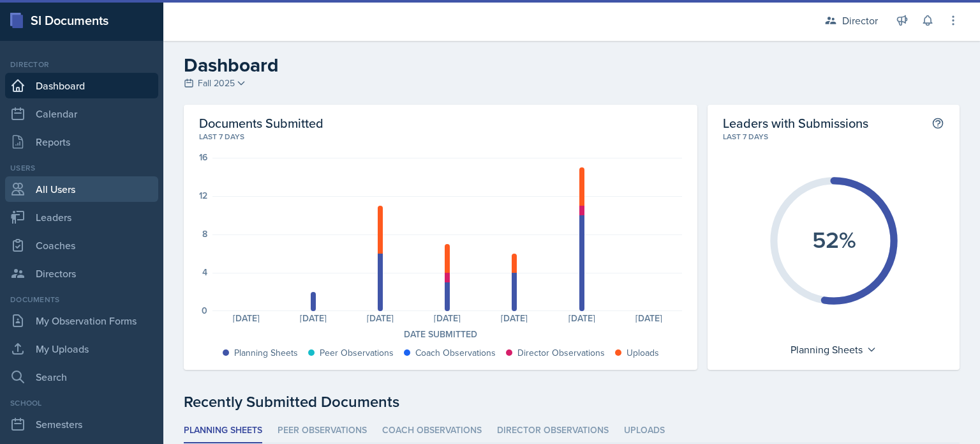 The height and width of the screenshot is (444, 980). Describe the element at coordinates (82, 273) in the screenshot. I see `a: Directors` at that location.